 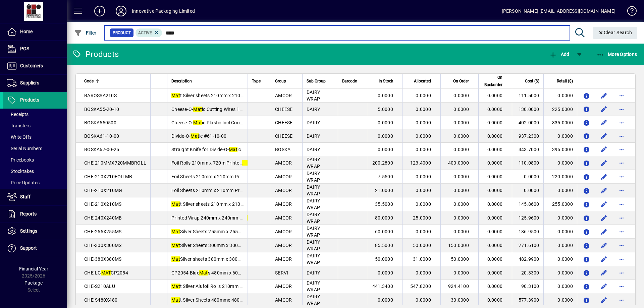 What do you see at coordinates (20, 160) in the screenshot?
I see `span: Pricebooks` at bounding box center [20, 160].